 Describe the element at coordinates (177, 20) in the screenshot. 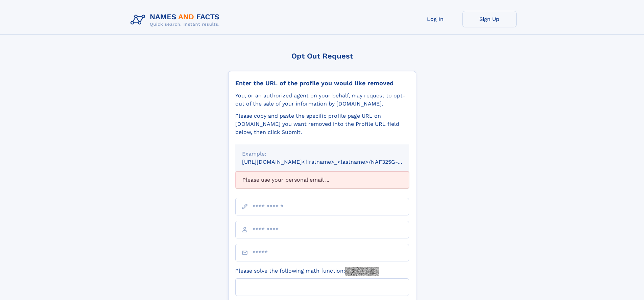

I see `img: Logo Names and Facts` at that location.